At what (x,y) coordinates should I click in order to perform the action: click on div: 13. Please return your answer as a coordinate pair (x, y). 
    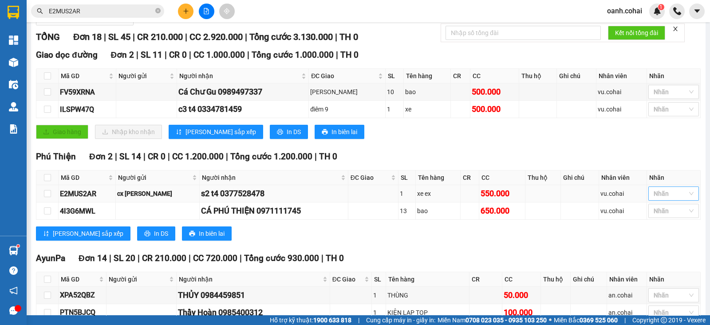
    Looking at the image, I should click on (407, 211).